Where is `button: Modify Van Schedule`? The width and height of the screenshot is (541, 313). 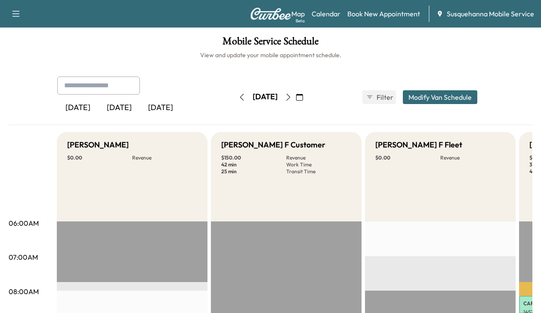 button: Modify Van Schedule is located at coordinates (440, 97).